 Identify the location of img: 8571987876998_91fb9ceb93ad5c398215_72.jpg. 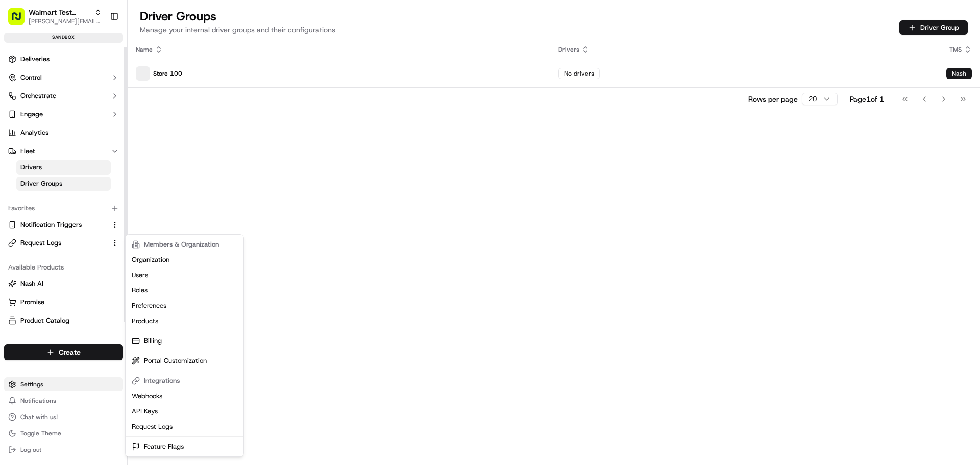
(31, 106).